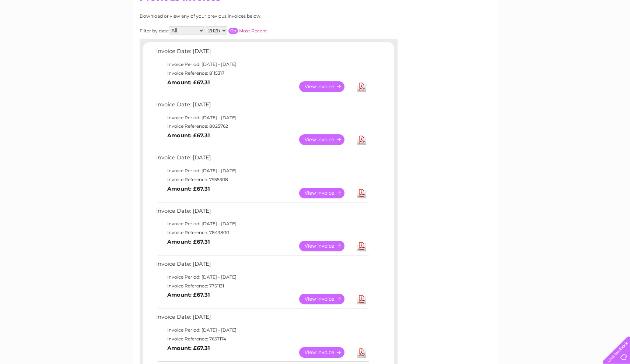 The height and width of the screenshot is (364, 630). I want to click on a: Telecoms, so click(551, 34).